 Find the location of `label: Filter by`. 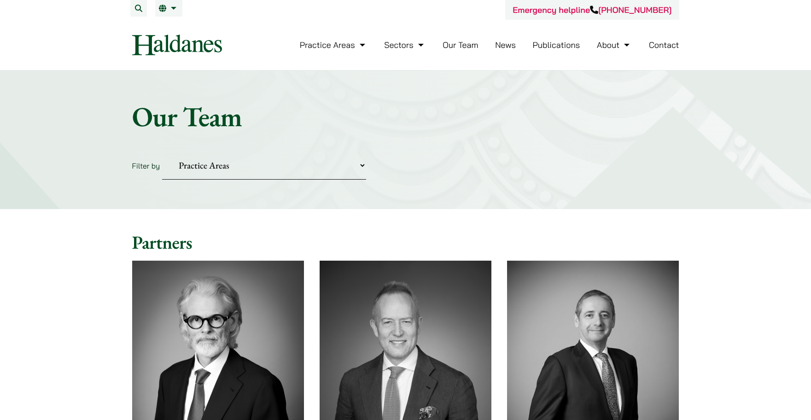

label: Filter by is located at coordinates (146, 166).